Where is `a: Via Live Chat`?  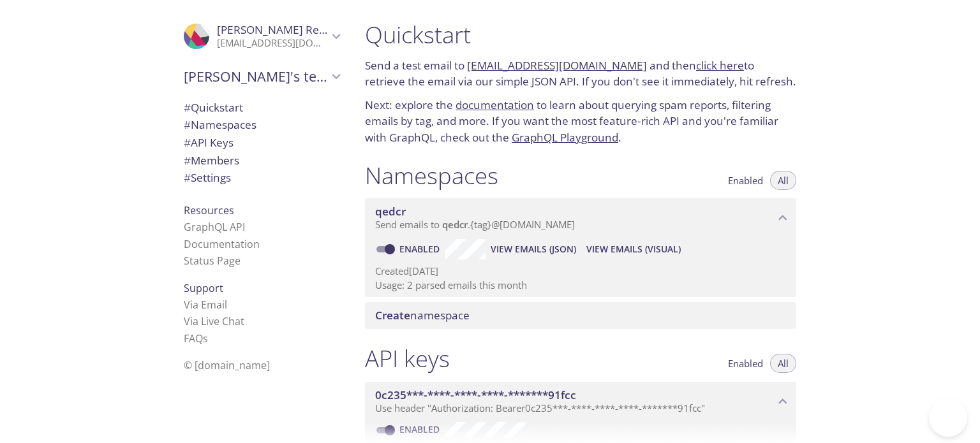
a: Via Live Chat is located at coordinates (214, 321).